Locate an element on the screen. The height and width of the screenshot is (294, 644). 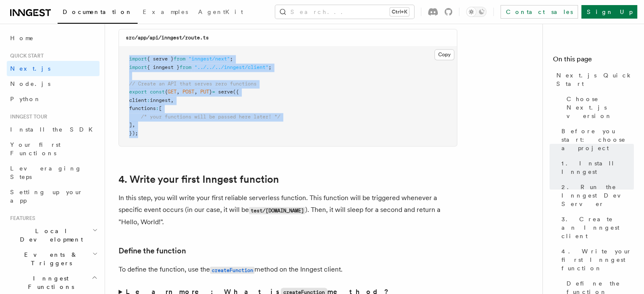
a: Python is located at coordinates (53, 99).